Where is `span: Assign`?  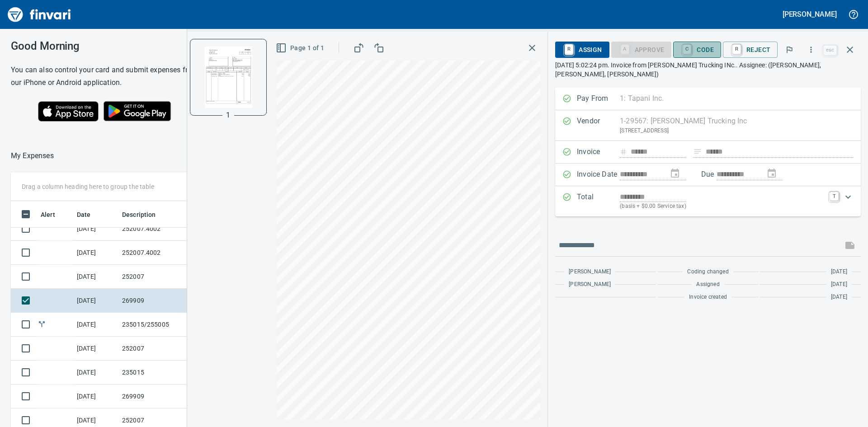
span: Assign is located at coordinates (581, 50).